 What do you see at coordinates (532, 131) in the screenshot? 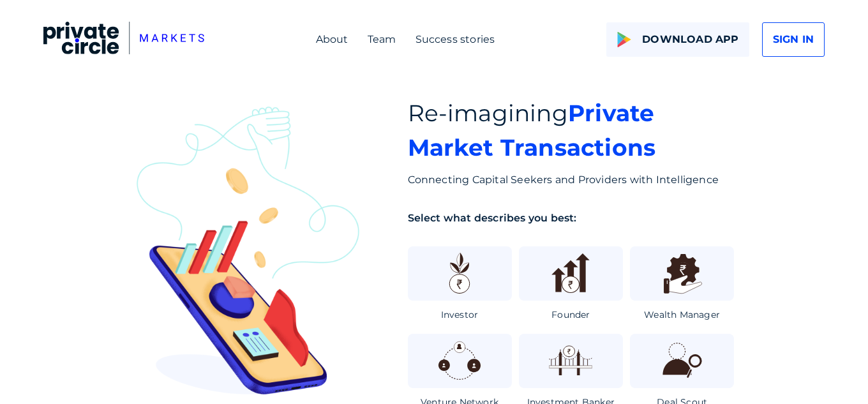
I see `strong: Private Market Transactions` at bounding box center [532, 131].